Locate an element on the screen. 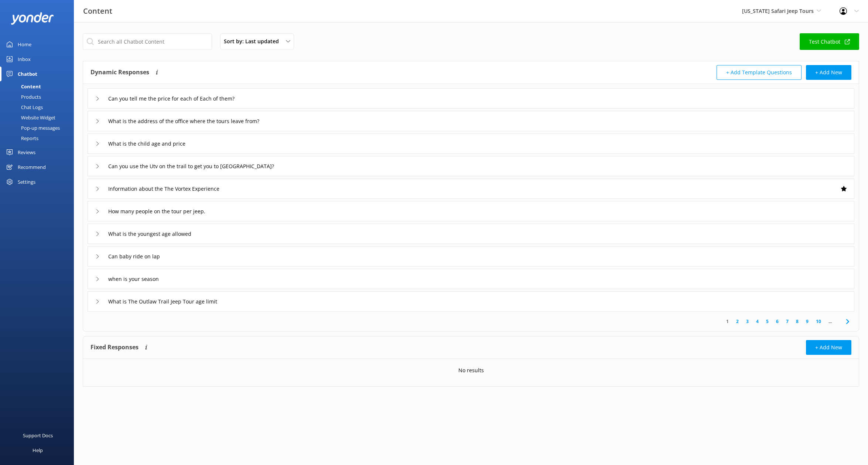 The height and width of the screenshot is (465, 868). h4: Fixed Responses is located at coordinates (115, 347).